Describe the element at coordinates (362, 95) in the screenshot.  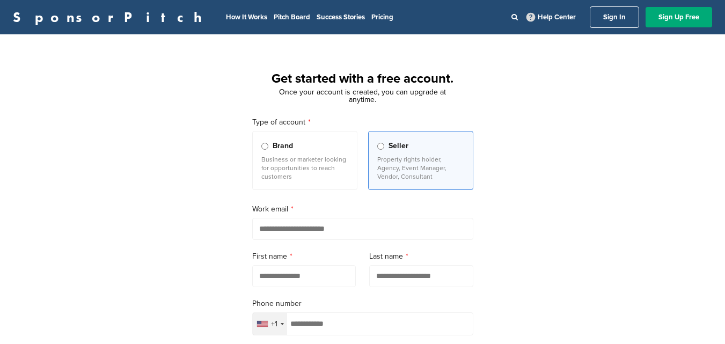
I see `span: Once your account is created, you can upgrade at anytime.` at that location.